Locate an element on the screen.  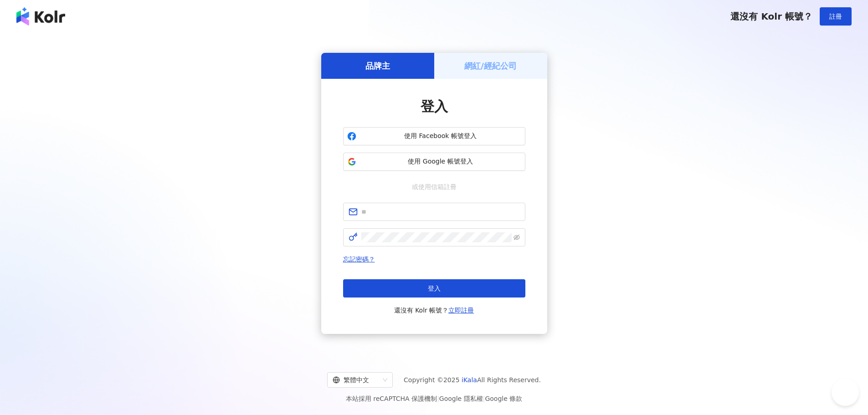
span: 或使用信箱註冊 is located at coordinates (434, 187).